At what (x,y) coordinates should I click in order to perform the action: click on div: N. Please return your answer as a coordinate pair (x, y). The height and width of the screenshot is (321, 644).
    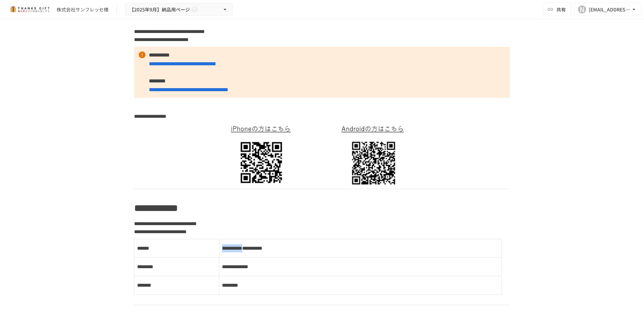
    Looking at the image, I should click on (582, 10).